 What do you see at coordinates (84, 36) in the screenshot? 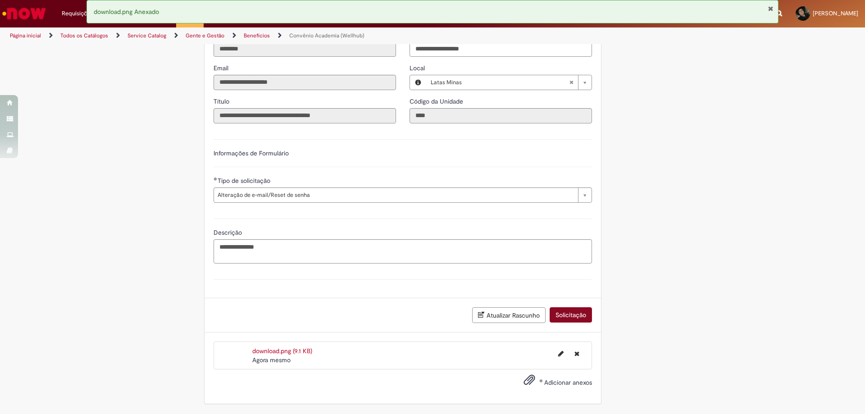
I see `a: Todos os Catálogos` at bounding box center [84, 36].